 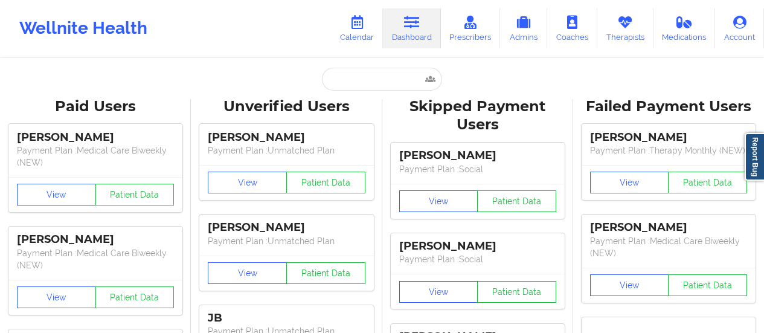 I want to click on a: Coaches, so click(x=572, y=28).